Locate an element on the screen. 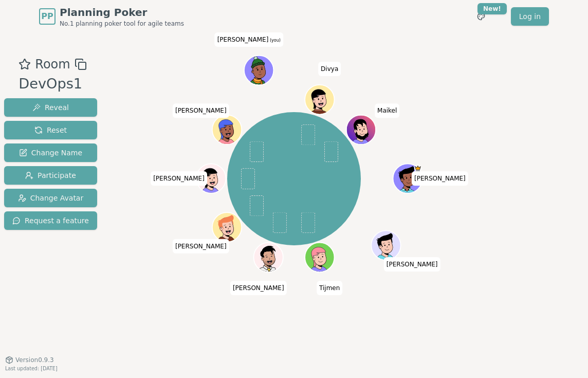  div: DevOps1 is located at coordinates (52, 84).